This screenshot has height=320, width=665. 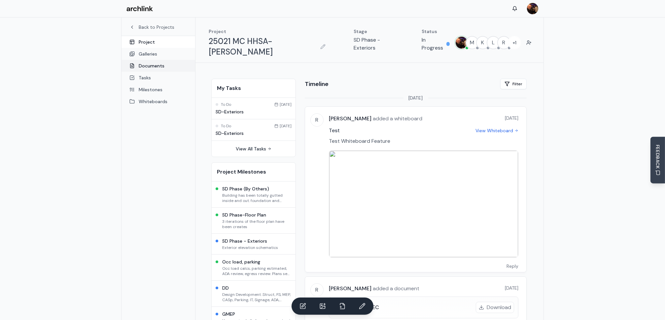 I want to click on span: Download, so click(x=499, y=307).